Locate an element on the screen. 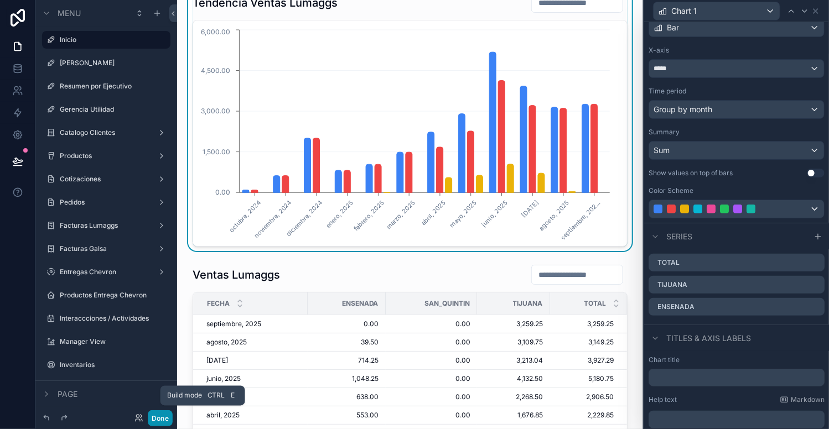 Image resolution: width=829 pixels, height=429 pixels. label: Resumen por Ejecutivo is located at coordinates (114, 86).